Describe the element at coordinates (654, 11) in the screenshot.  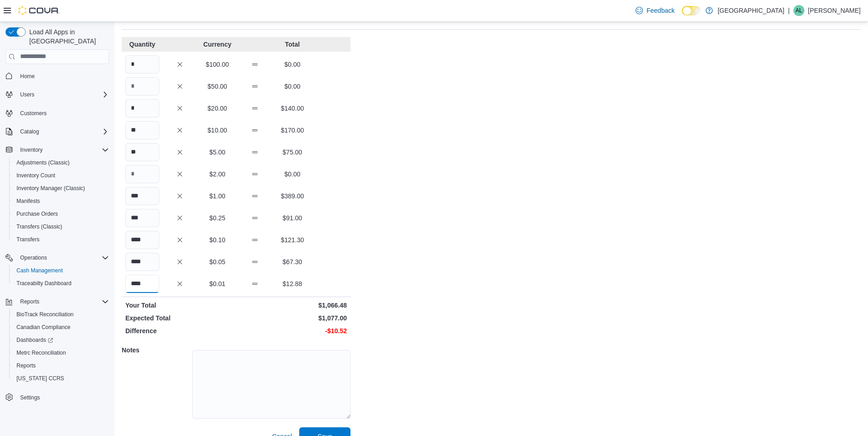
I see `a: Feedback` at that location.